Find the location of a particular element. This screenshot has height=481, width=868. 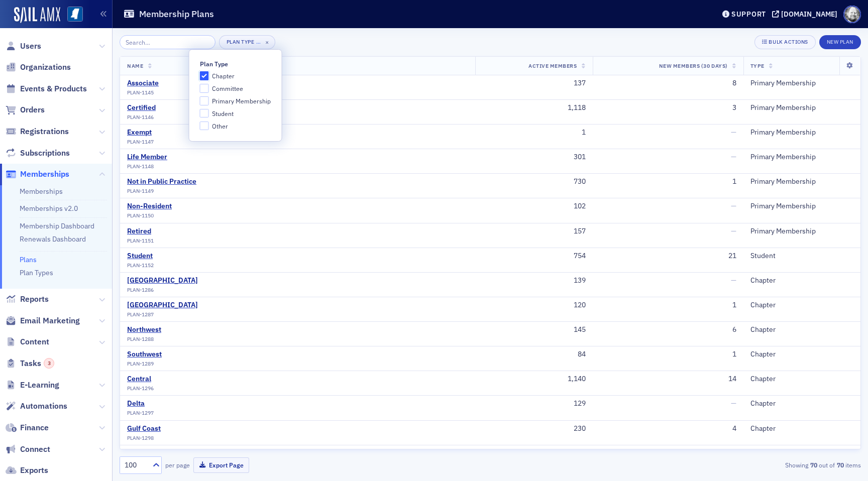

input: Student is located at coordinates (204, 113).